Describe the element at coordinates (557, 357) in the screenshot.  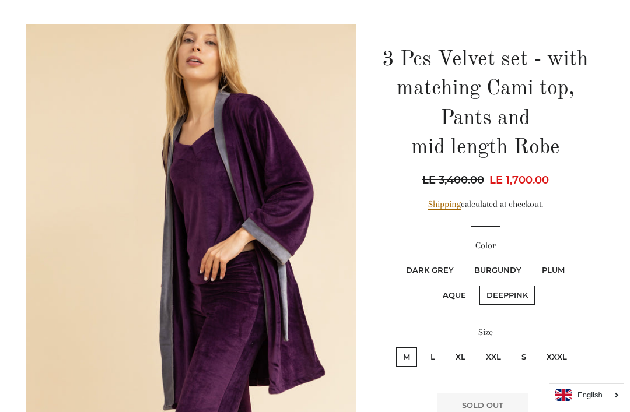
I see `label: XXXL` at that location.